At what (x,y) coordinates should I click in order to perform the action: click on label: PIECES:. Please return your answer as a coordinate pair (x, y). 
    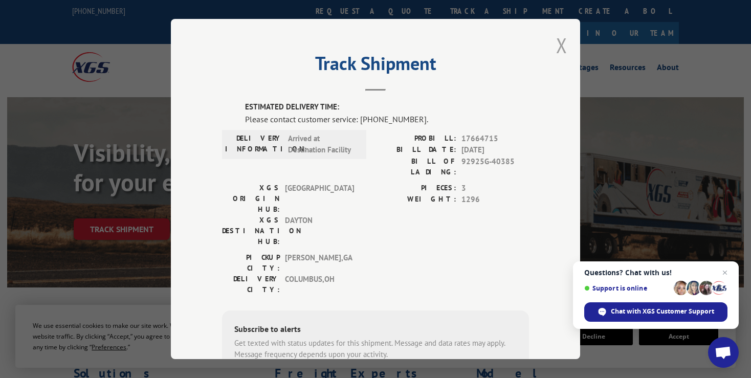
    Looking at the image, I should click on (416, 188).